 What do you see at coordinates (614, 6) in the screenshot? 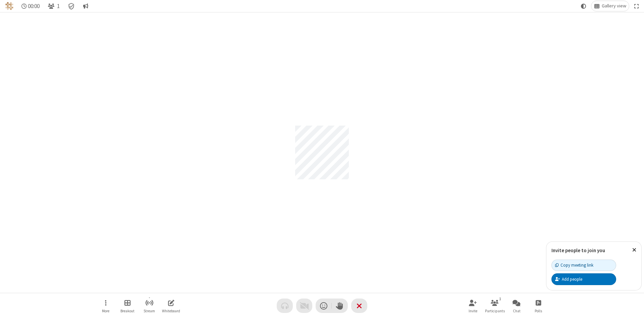
I see `span: Gallery view` at bounding box center [614, 6].